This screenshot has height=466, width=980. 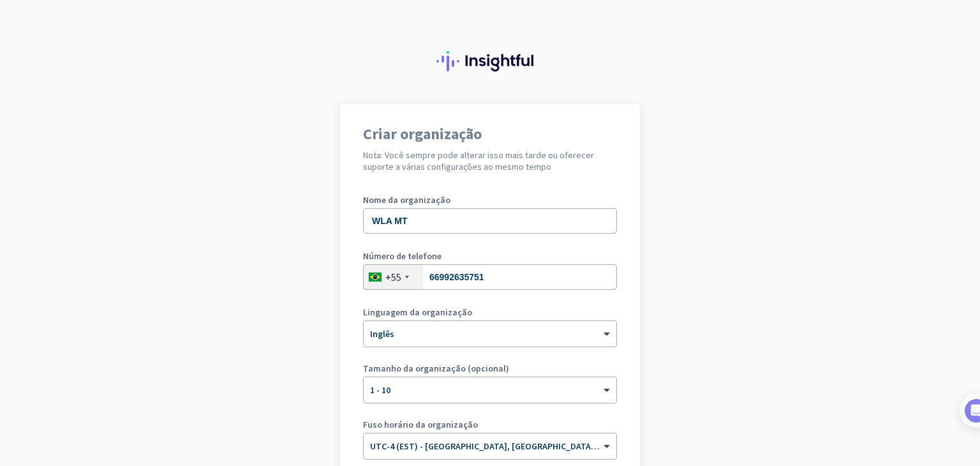 What do you see at coordinates (422, 134) in the screenshot?
I see `font: Criar organização` at bounding box center [422, 134].